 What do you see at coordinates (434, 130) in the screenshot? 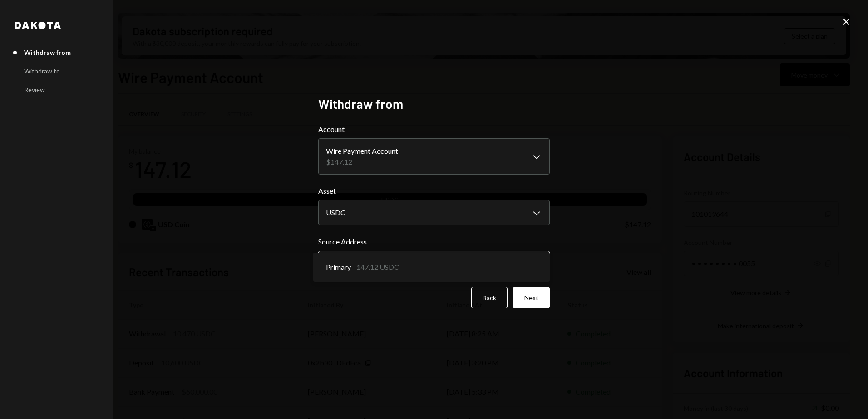
I see `label: Account` at bounding box center [434, 130].